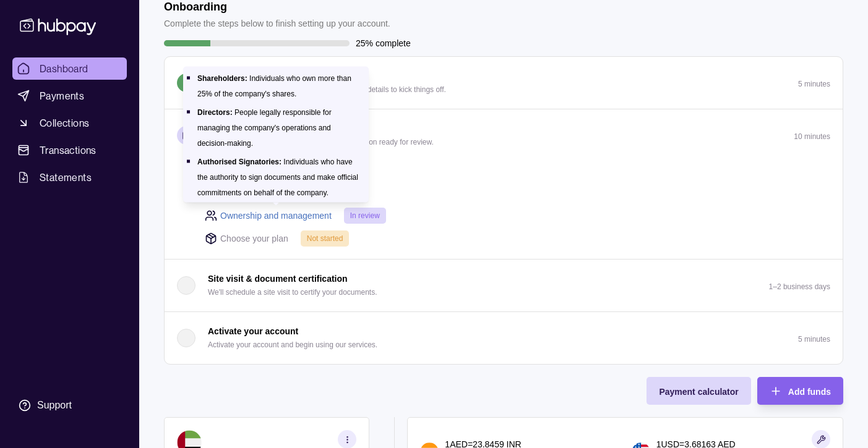 This screenshot has width=868, height=448. I want to click on a: Ownership and management, so click(276, 216).